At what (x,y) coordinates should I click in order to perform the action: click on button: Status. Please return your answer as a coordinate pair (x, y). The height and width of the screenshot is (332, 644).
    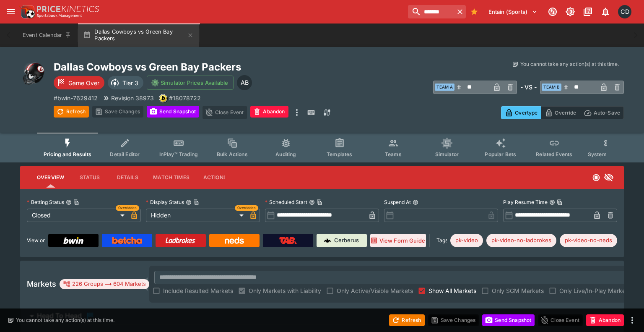
    Looking at the image, I should click on (90, 178).